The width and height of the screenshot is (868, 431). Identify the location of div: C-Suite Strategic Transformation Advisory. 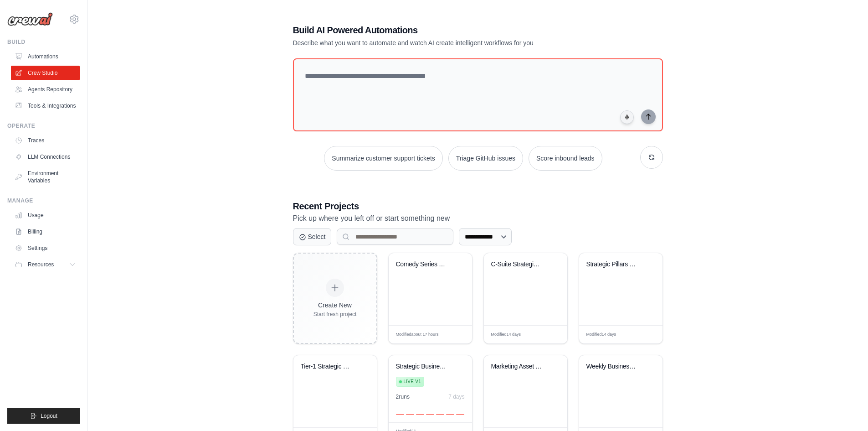
(519, 264).